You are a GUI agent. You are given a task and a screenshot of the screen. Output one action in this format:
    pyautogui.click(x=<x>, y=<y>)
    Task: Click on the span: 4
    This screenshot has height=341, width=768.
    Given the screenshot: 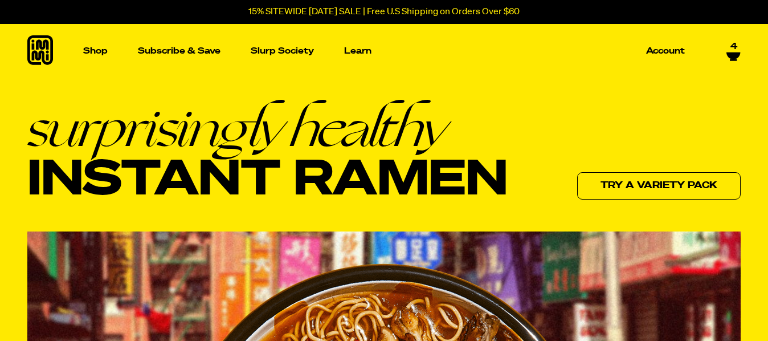 What is the action you would take?
    pyautogui.click(x=733, y=47)
    